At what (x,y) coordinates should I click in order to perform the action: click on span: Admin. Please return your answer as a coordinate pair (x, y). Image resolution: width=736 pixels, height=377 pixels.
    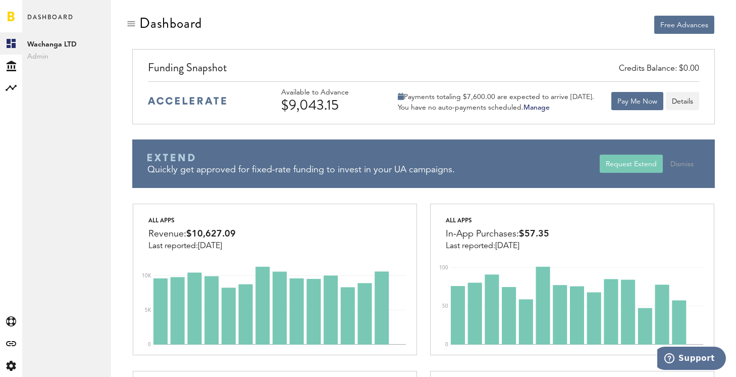
    Looking at the image, I should click on (67, 57).